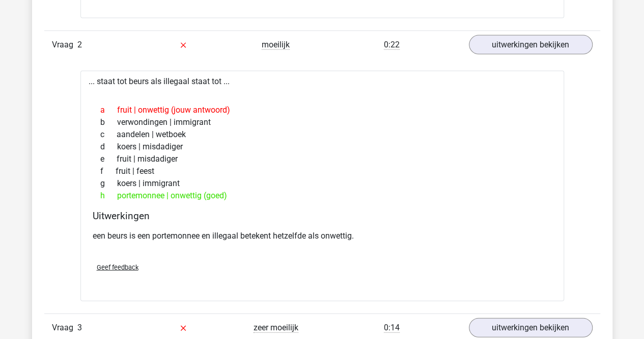 This screenshot has width=644, height=339. Describe the element at coordinates (392, 328) in the screenshot. I see `span: 0:14` at that location.